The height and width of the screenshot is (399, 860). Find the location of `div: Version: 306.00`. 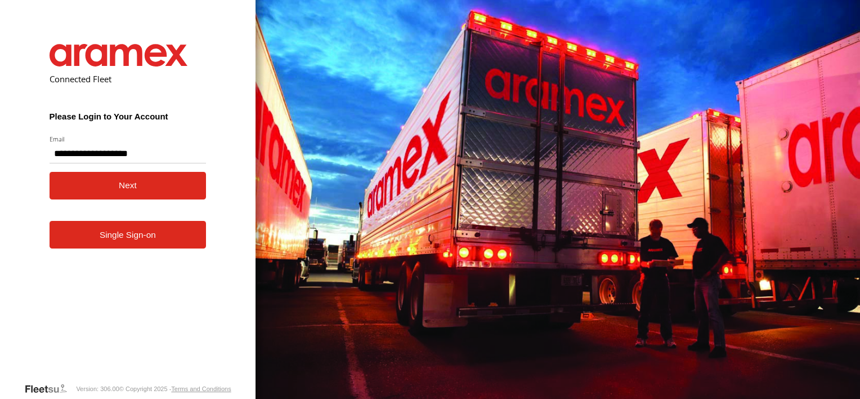

div: Version: 306.00 is located at coordinates (97, 389).